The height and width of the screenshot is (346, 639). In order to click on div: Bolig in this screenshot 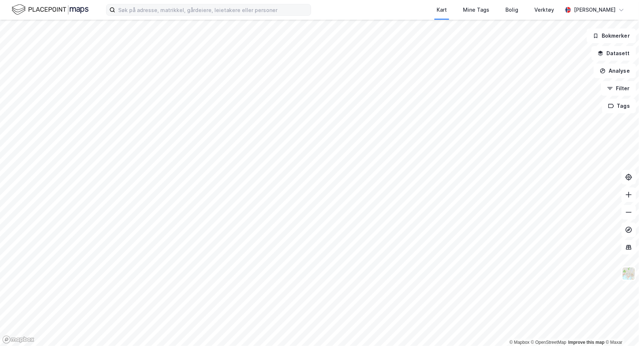, I will do `click(511, 10)`.